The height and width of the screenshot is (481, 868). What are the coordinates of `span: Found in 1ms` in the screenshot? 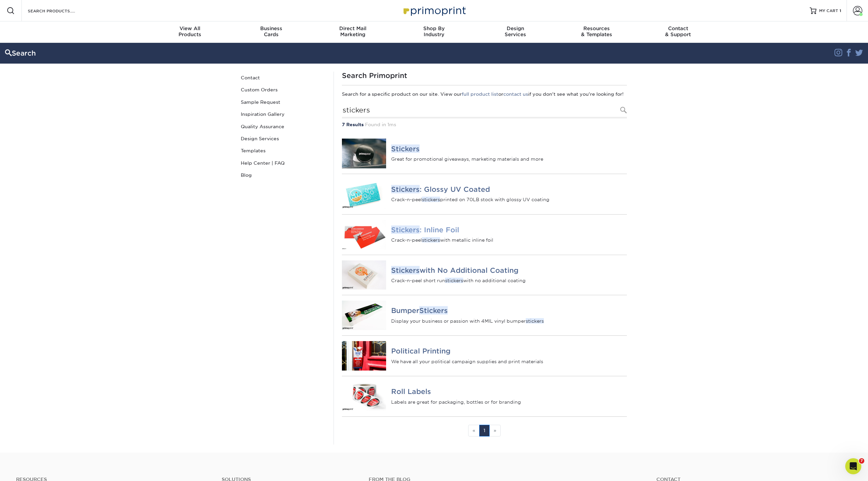 It's located at (380, 125).